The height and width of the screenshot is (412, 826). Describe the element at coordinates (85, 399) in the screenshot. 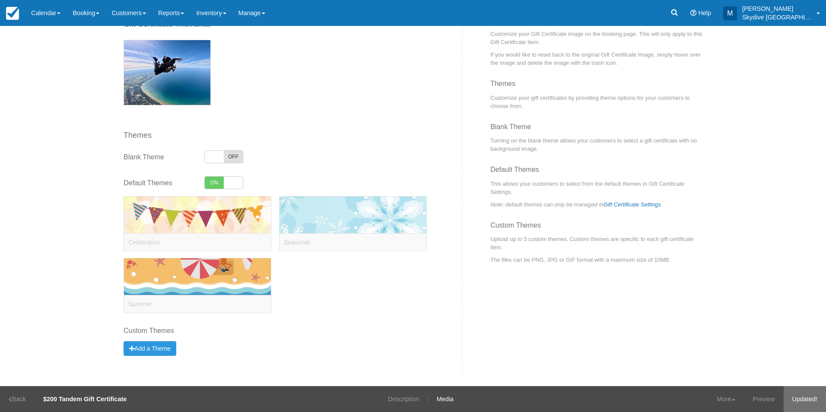

I see `span: $200 Tandem Gift Certificate` at that location.